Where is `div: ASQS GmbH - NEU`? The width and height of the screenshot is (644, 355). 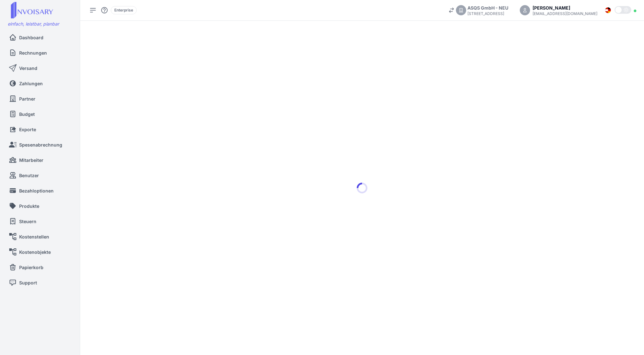
div: ASQS GmbH - NEU is located at coordinates (488, 8).